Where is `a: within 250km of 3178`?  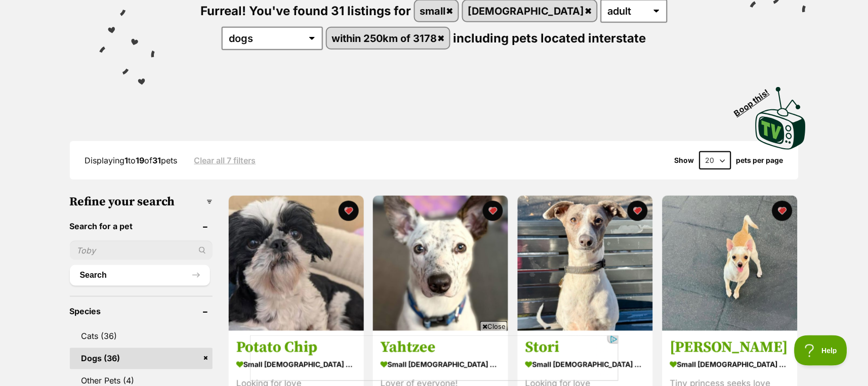
a: within 250km of 3178 is located at coordinates (388, 38).